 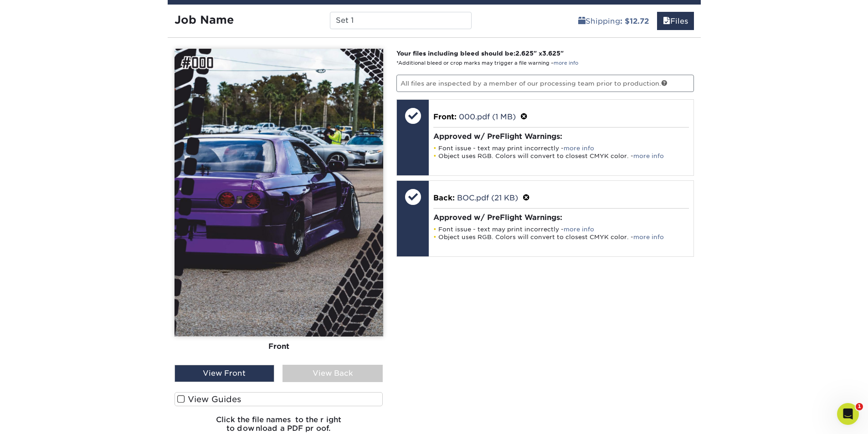 I want to click on strong: Your files including bleed should be: " x ", so click(x=480, y=53).